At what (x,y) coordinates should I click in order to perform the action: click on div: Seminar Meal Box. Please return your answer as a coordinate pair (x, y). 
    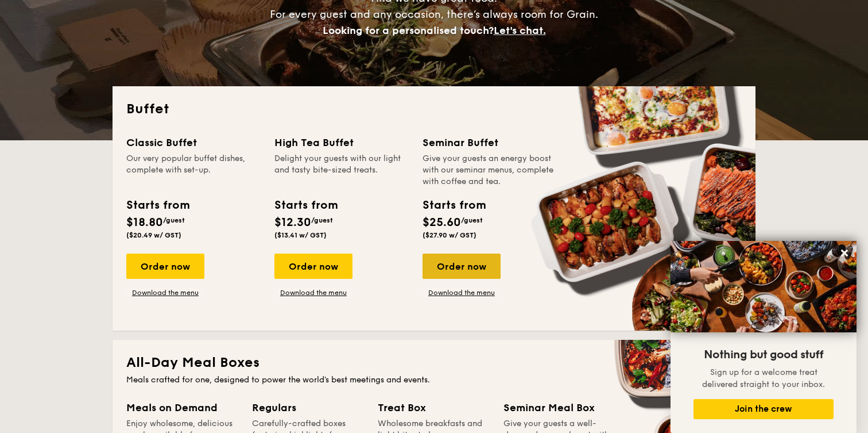
    Looking at the image, I should click on (559, 407).